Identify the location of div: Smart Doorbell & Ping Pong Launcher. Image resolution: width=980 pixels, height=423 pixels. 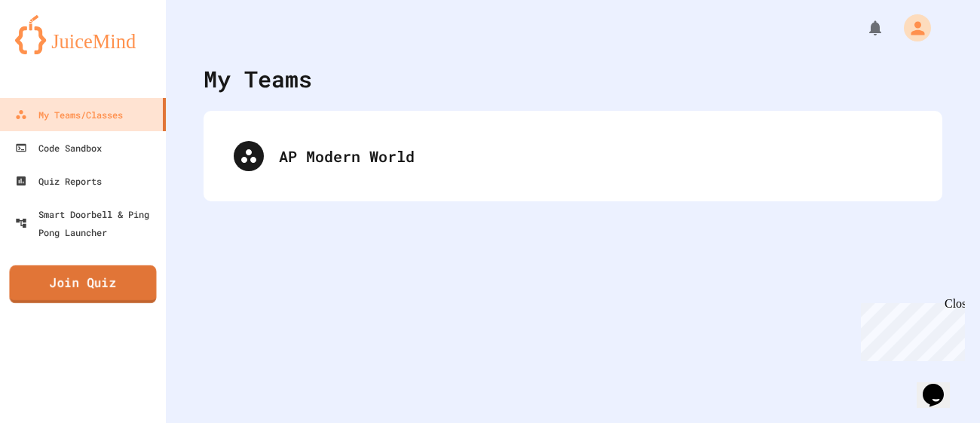
(87, 223).